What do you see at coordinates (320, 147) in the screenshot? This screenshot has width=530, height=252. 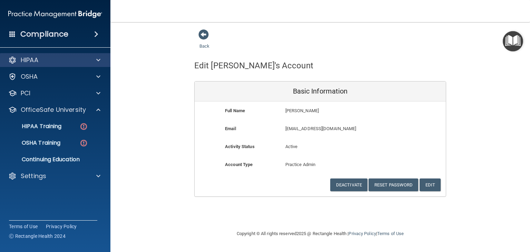 I see `p: Active` at bounding box center [320, 147].